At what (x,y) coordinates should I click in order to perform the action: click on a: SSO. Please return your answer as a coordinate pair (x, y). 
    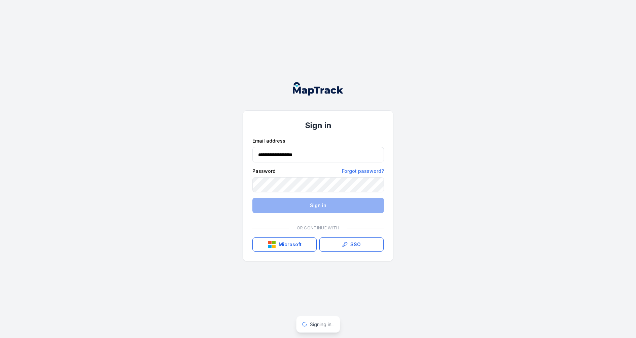
    Looking at the image, I should click on (352, 245).